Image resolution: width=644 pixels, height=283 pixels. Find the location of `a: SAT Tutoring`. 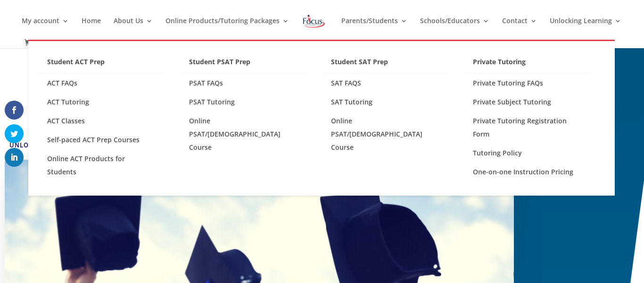

a: SAT Tutoring is located at coordinates (385, 102).